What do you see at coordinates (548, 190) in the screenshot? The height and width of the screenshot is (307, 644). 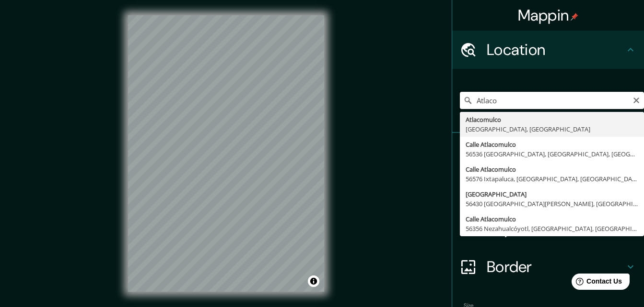 I see `div: Style` at bounding box center [548, 190].